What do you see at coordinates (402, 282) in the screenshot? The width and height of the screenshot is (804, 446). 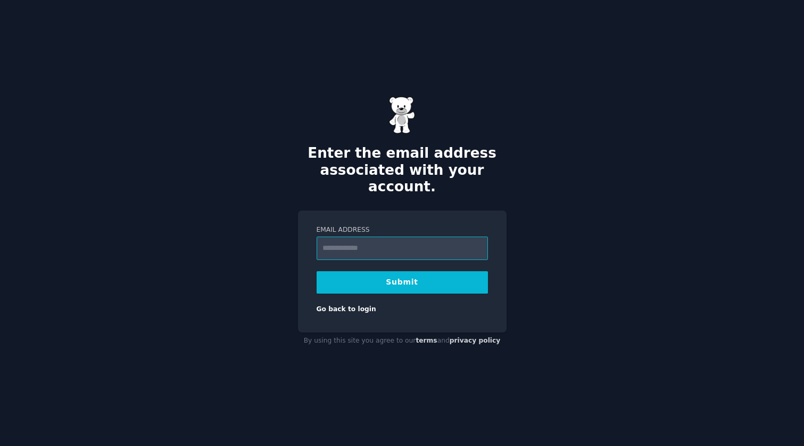 I see `button: Submit` at bounding box center [402, 282].